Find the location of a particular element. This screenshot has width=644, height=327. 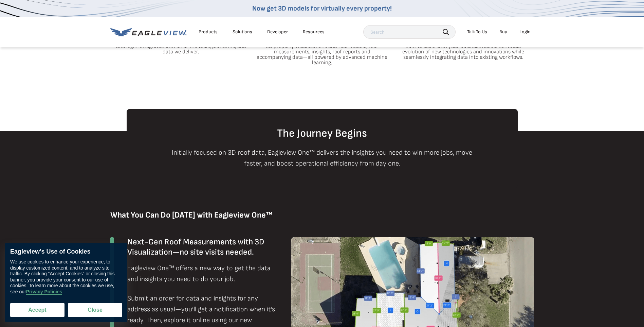

button: Accept is located at coordinates (37, 310).